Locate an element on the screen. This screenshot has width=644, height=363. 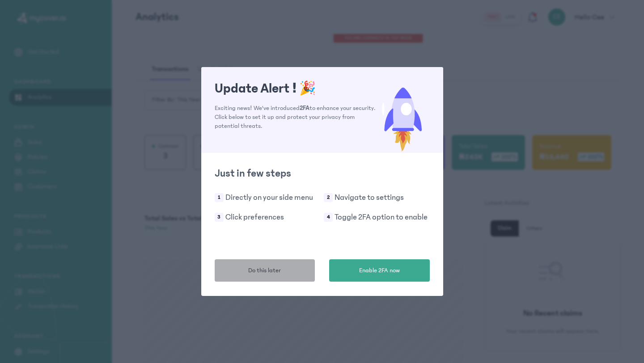
h1: Update Alert ! is located at coordinates (295, 89).